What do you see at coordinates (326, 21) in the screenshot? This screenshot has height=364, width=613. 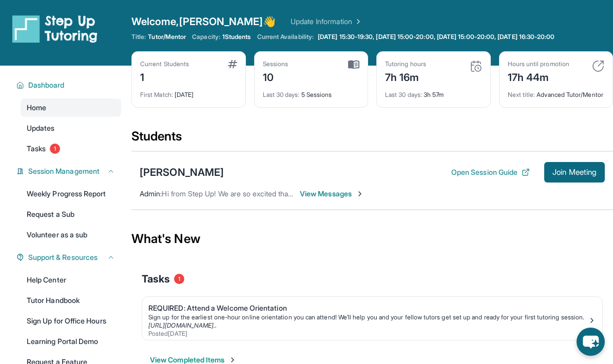 I see `a: Update Information` at bounding box center [326, 21].